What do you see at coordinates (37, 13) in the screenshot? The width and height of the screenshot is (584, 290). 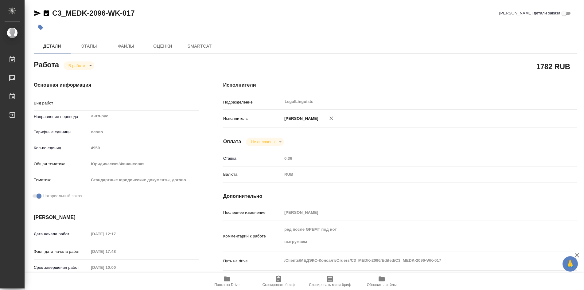 I see `button: Скопировать ссылку для ЯМессенджера` at bounding box center [37, 13].